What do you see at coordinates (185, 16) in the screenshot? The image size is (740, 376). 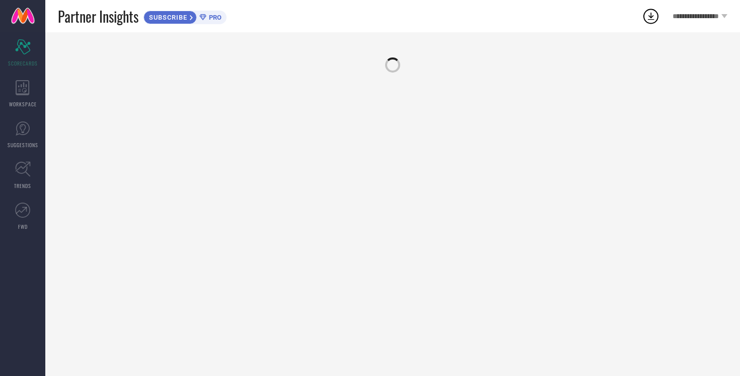 I see `a: SUBSCRIBEPRO` at bounding box center [185, 16].